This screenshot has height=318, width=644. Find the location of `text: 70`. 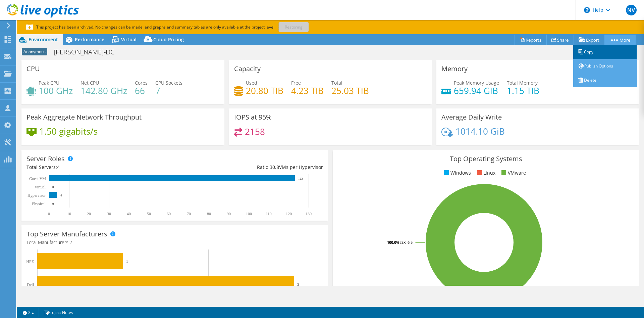

text: 70 is located at coordinates (189, 214).